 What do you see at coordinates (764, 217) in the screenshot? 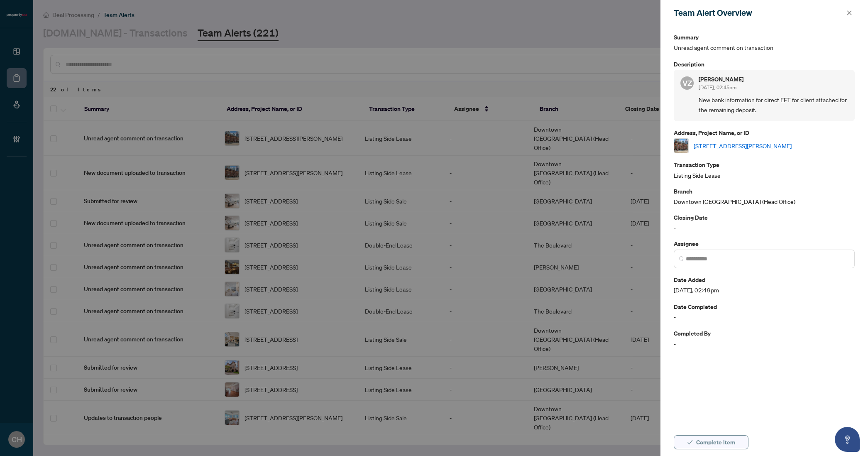
I see `p: Closing Date` at bounding box center [764, 217].